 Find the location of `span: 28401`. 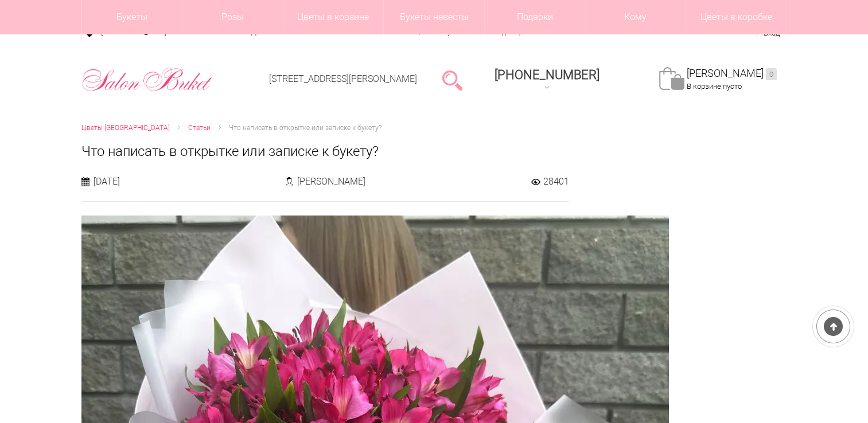

span: 28401 is located at coordinates (556, 181).